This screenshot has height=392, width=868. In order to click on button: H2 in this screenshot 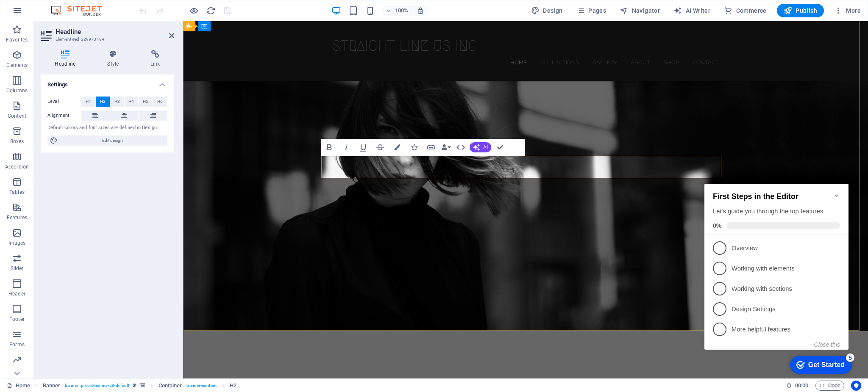, I will do `click(103, 102)`.